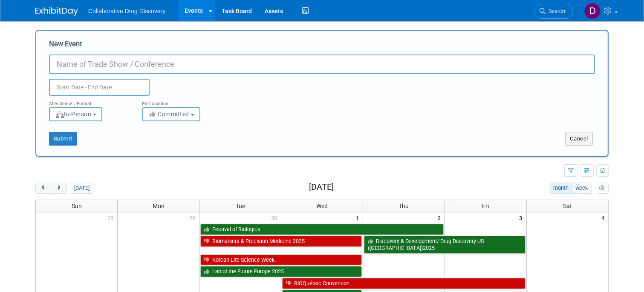 The height and width of the screenshot is (292, 644). I want to click on button: In-Person, so click(75, 114).